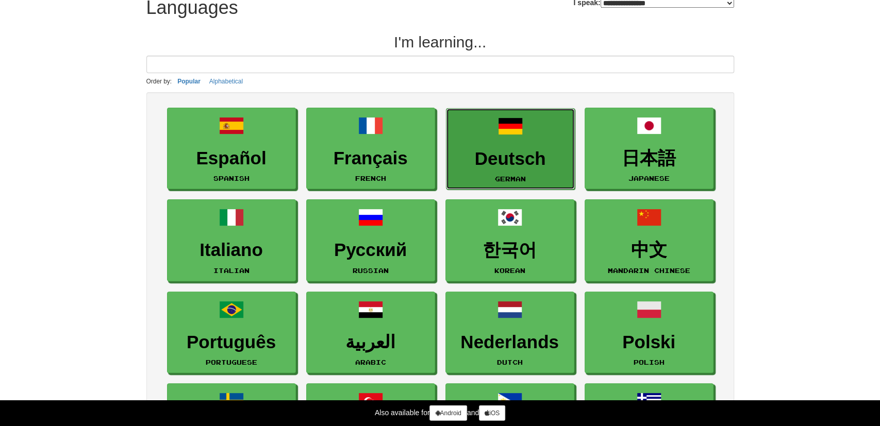 The height and width of the screenshot is (426, 880). I want to click on h3: Português, so click(231, 342).